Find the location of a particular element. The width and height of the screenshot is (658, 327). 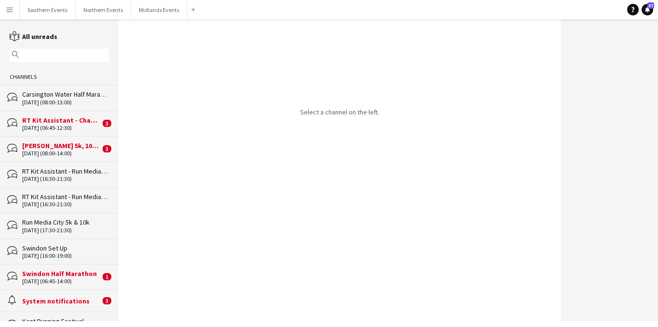

div: Run Media City 5k & 10k is located at coordinates (65, 222).